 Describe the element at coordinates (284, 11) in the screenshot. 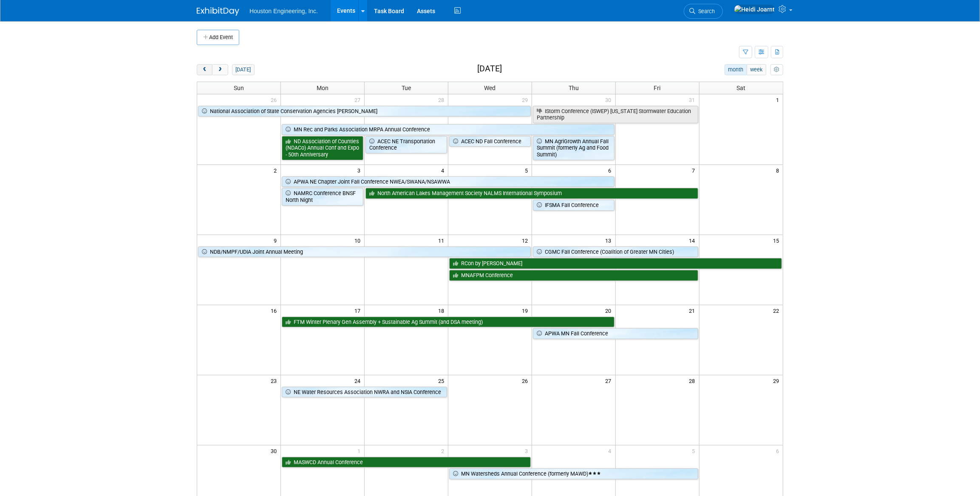

I see `span: Houston Engineering, Inc.` at that location.